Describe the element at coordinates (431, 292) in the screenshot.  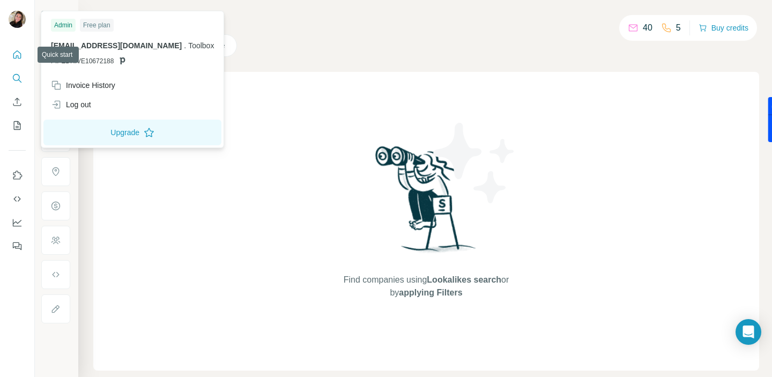
I see `span: applying Filters` at that location.